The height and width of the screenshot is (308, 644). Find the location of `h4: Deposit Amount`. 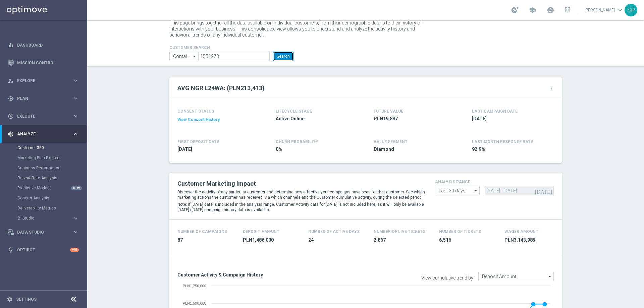

h4: Deposit Amount is located at coordinates (261, 231).